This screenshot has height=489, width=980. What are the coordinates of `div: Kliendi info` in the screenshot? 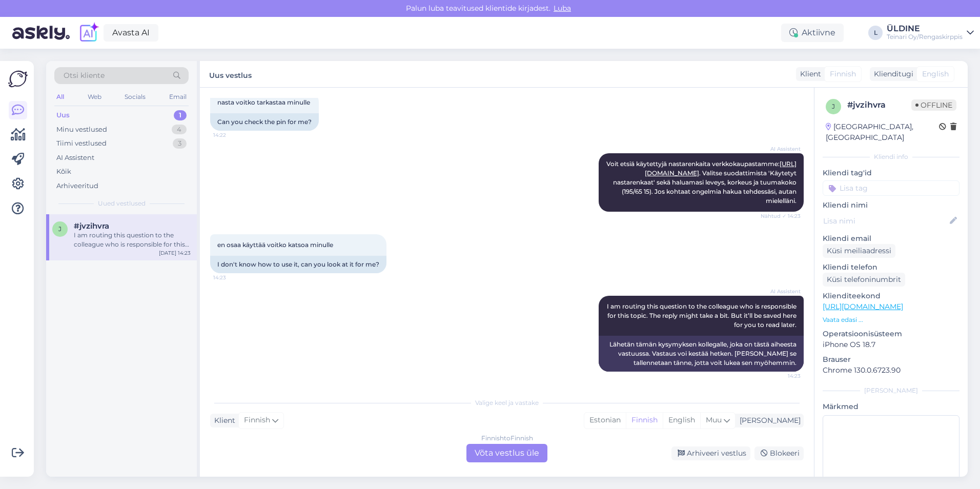 It's located at (891, 157).